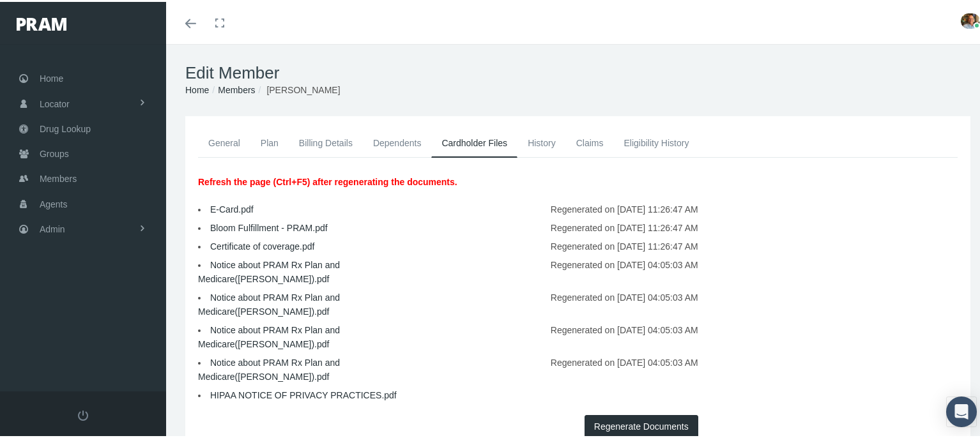 The width and height of the screenshot is (980, 438). Describe the element at coordinates (641, 425) in the screenshot. I see `button: Regenerate Documents` at that location.